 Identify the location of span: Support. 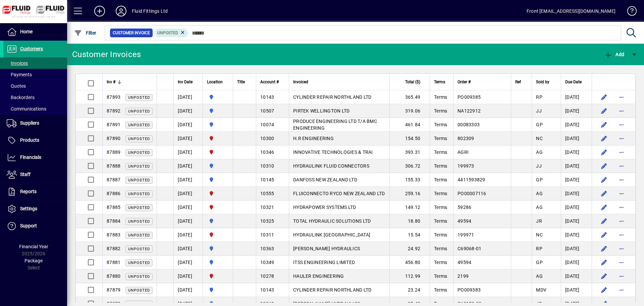
(28, 226).